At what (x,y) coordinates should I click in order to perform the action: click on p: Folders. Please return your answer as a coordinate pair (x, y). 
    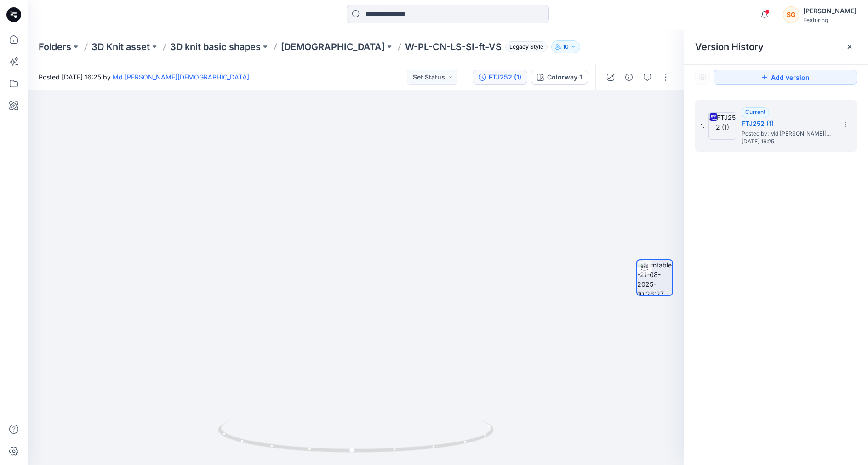
    Looking at the image, I should click on (55, 47).